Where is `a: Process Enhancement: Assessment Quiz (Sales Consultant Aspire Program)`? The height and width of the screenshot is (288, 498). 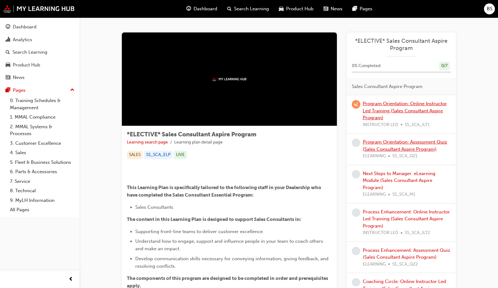
a: Process Enhancement: Assessment Quiz (Sales Consultant Aspire Program) is located at coordinates (406, 253).